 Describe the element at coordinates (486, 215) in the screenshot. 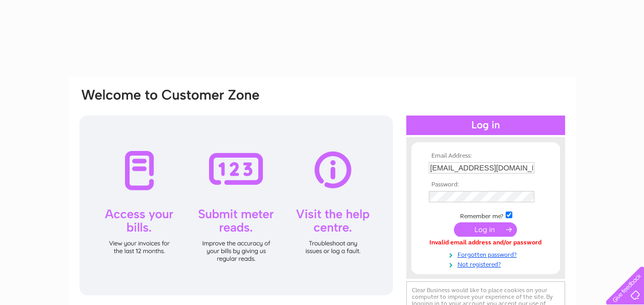

I see `td: Remember me?` at that location.